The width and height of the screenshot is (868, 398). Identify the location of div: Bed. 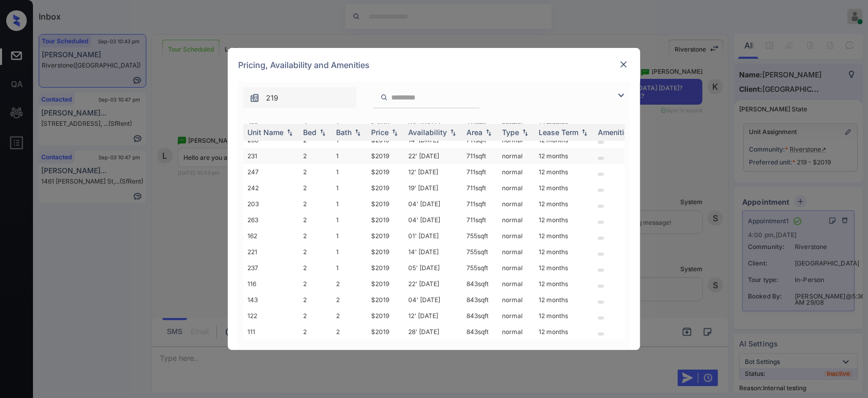
(310, 131).